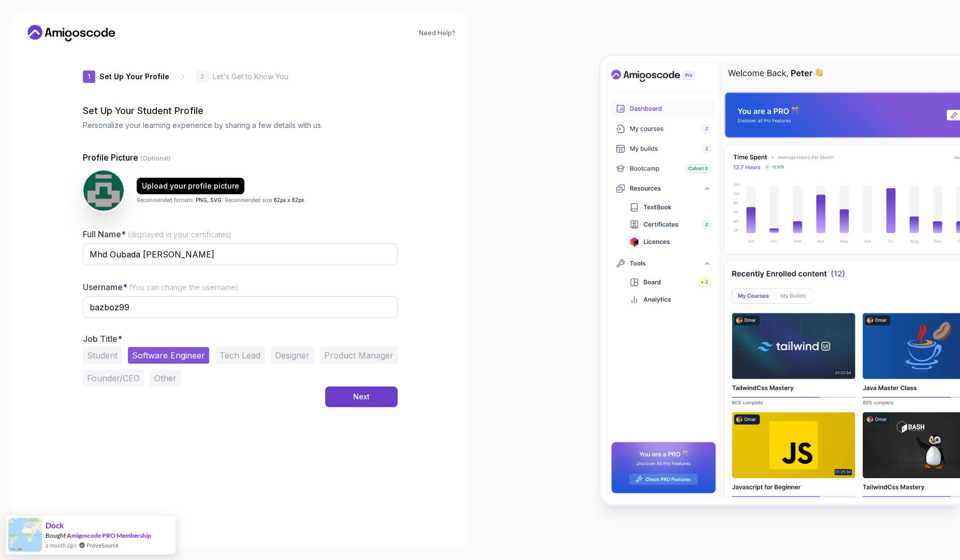 The width and height of the screenshot is (960, 560). I want to click on p: Let's Get to Know You, so click(250, 77).